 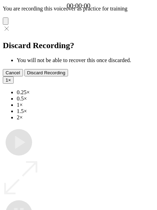 What do you see at coordinates (78, 9) in the screenshot?
I see `p: You are recording this voiceover as practice for training` at bounding box center [78, 9].